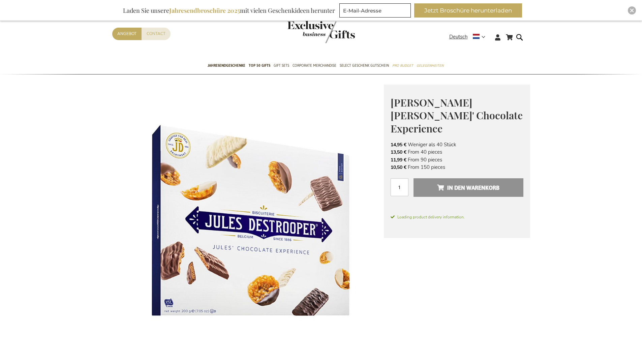 This screenshot has width=642, height=364. I want to click on img: Jules Destrooper Jules' Chocolate Experience, so click(248, 220).